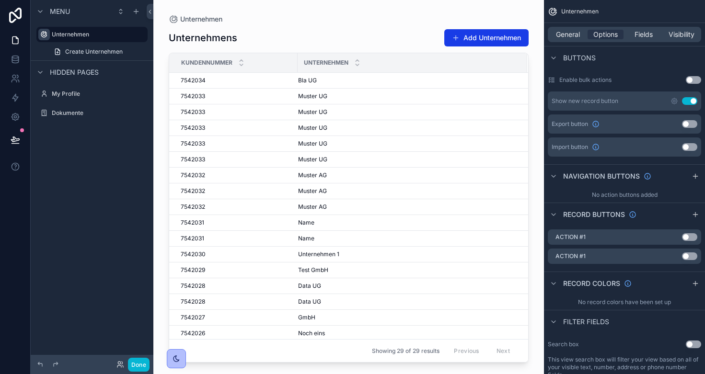 The height and width of the screenshot is (374, 705). I want to click on a: GmbH, so click(407, 318).